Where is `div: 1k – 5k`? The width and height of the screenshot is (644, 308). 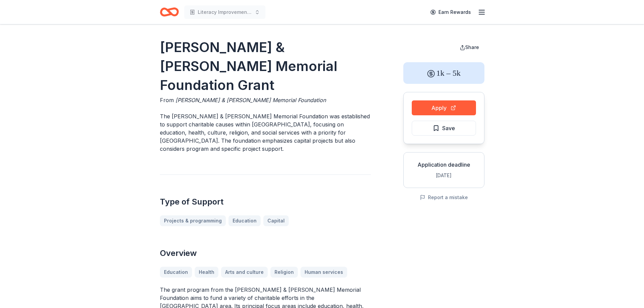 div: 1k – 5k is located at coordinates (444, 73).